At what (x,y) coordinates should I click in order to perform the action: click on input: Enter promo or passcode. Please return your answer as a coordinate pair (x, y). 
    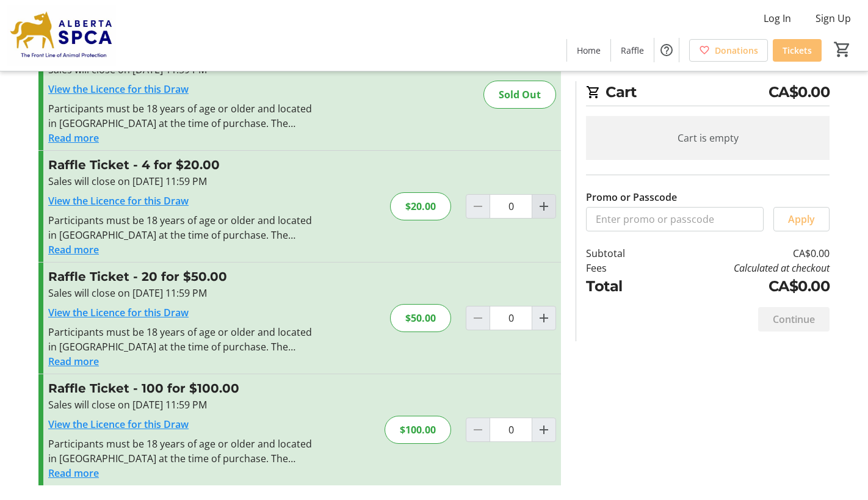
    Looking at the image, I should click on (675, 219).